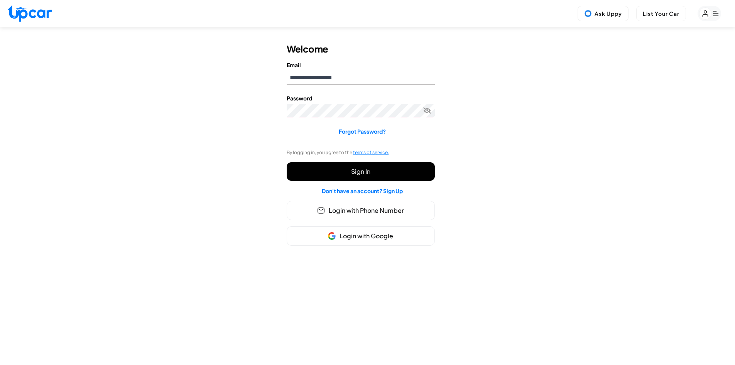 The height and width of the screenshot is (365, 735). What do you see at coordinates (332, 236) in the screenshot?
I see `img: Google Icon` at bounding box center [332, 236].